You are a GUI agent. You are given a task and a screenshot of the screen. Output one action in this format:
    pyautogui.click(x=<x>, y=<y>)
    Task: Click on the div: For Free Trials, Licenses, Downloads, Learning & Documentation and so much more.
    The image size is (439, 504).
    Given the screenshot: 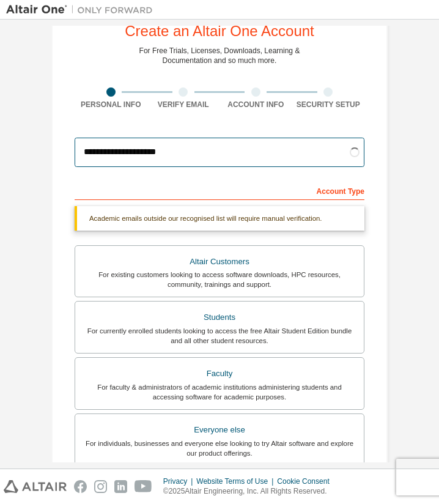 What is the action you would take?
    pyautogui.click(x=220, y=56)
    